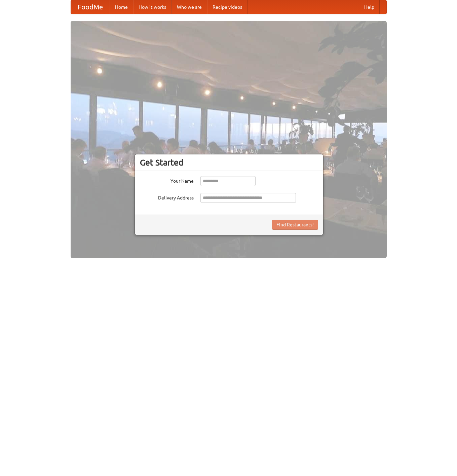  What do you see at coordinates (167, 197) in the screenshot?
I see `label: Delivery Address` at bounding box center [167, 197].